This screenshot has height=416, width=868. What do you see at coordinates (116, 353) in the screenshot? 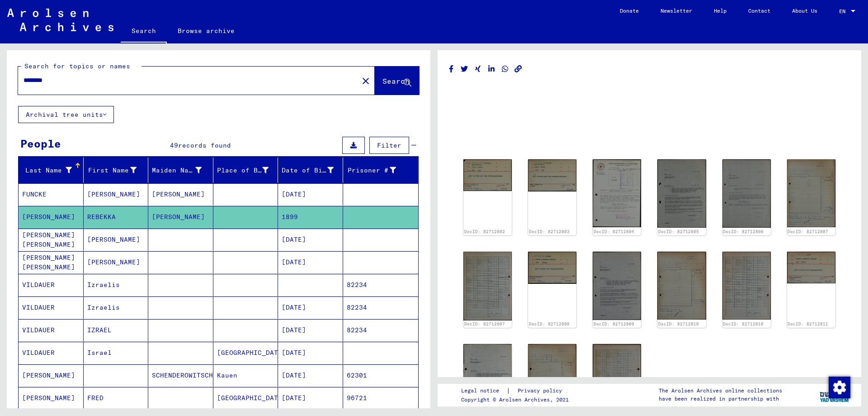
I see `mat-cell: Israel` at bounding box center [116, 353].